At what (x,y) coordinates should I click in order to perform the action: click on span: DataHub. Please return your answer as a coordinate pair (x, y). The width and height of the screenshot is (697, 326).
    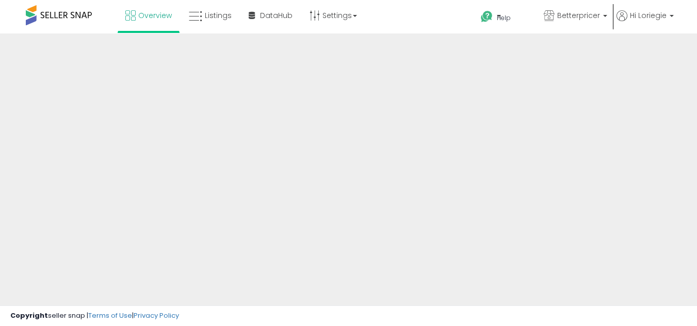
    Looking at the image, I should click on (276, 15).